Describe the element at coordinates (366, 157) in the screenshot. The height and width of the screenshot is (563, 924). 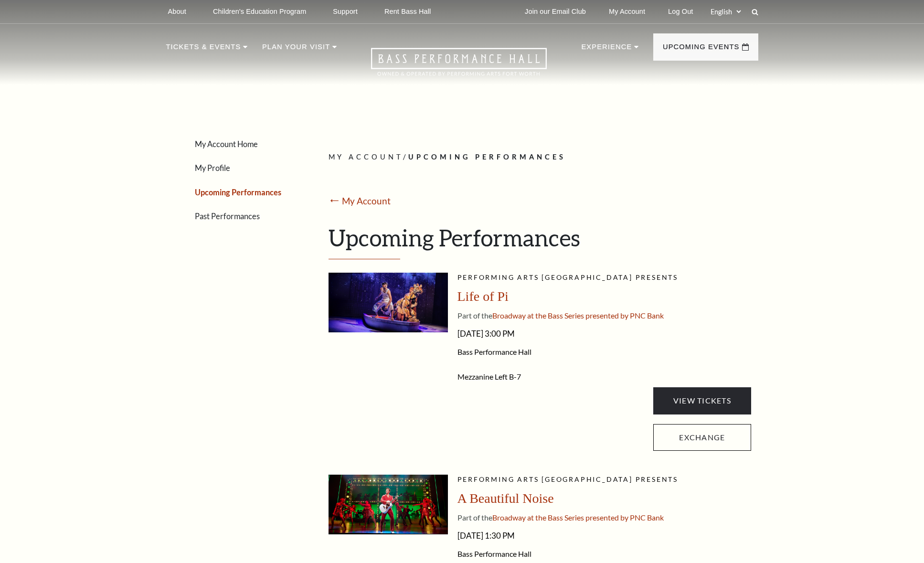
I see `span: My Account` at that location.